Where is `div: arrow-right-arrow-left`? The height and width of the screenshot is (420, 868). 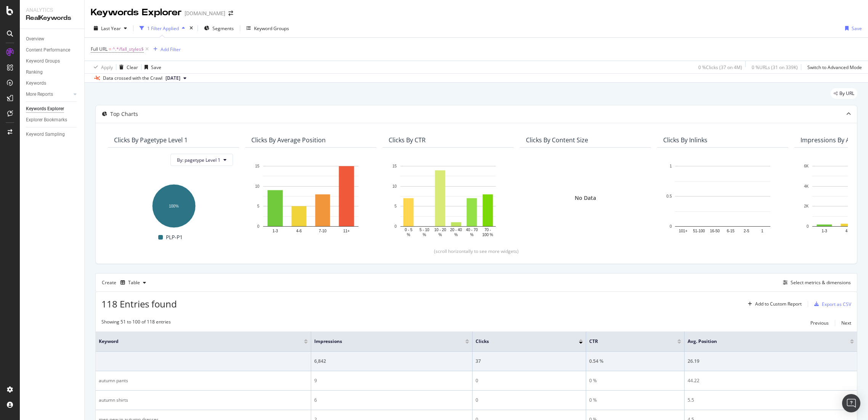 div: arrow-right-arrow-left is located at coordinates (231, 13).